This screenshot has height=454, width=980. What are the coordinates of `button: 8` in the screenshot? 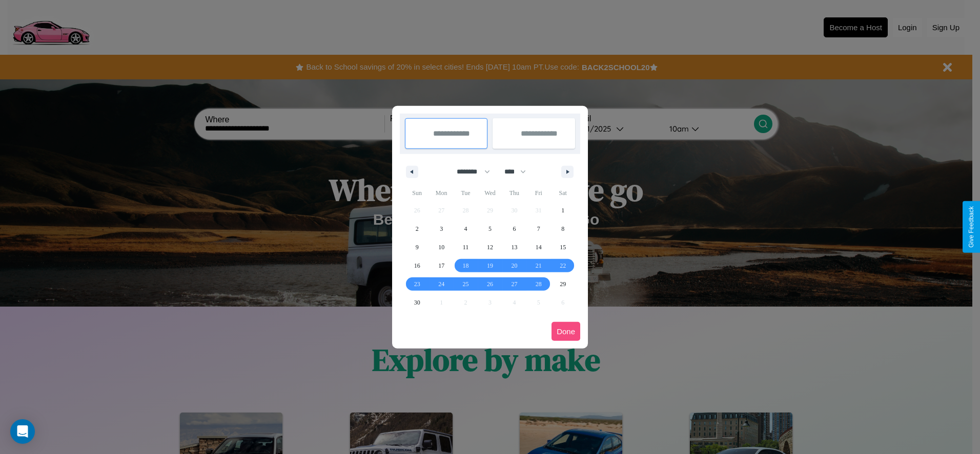 It's located at (563, 229).